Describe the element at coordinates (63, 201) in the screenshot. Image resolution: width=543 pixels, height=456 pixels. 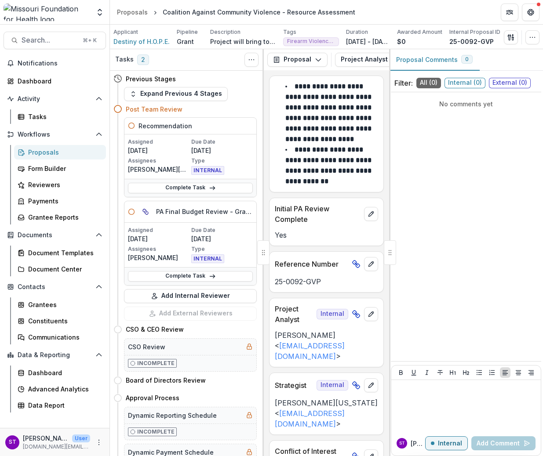
I see `div: Payments` at that location.